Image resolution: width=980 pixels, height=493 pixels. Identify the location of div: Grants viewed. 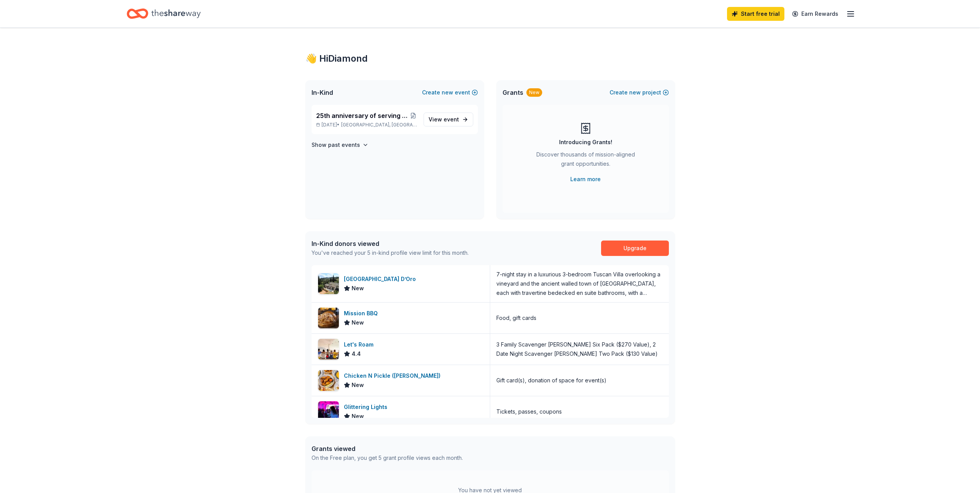
(388, 448).